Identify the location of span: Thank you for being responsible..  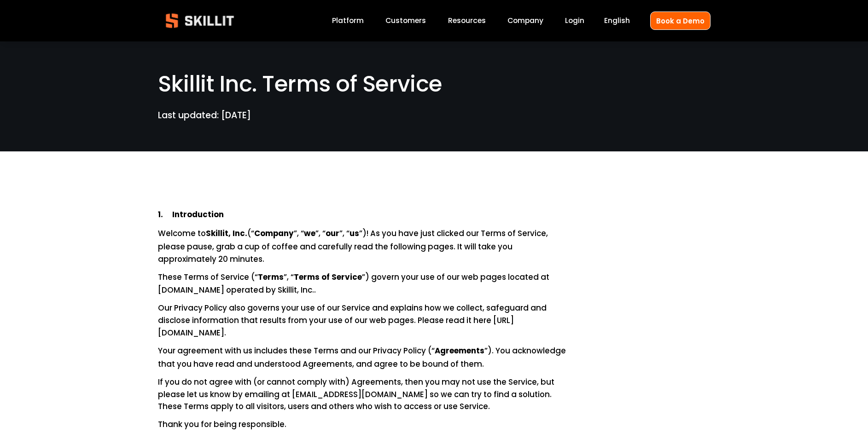
(222, 425).